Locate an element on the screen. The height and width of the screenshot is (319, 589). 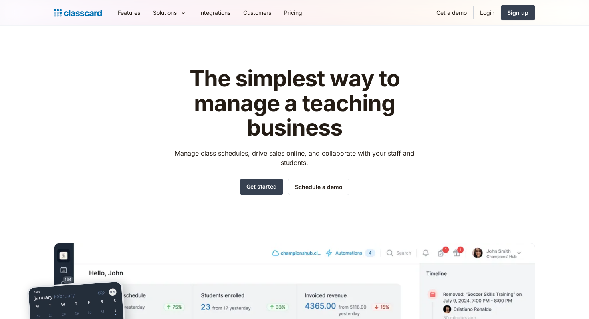
a: Sign up is located at coordinates (517, 12).